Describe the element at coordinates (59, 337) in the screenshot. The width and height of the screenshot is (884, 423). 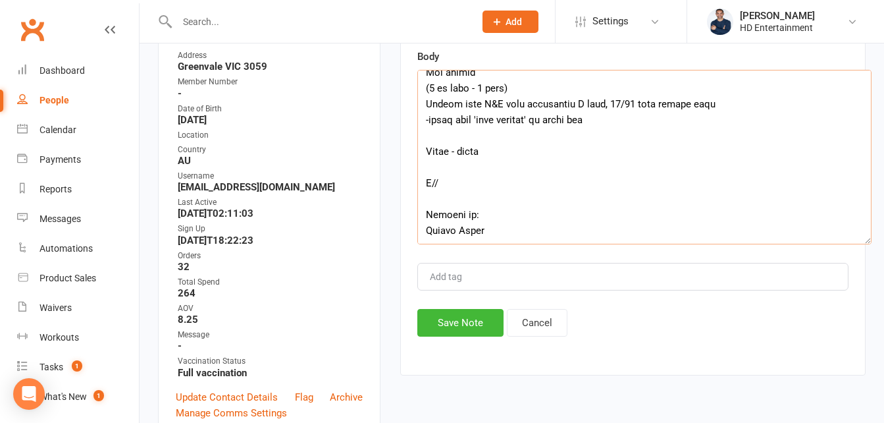
I see `div: Workouts` at that location.